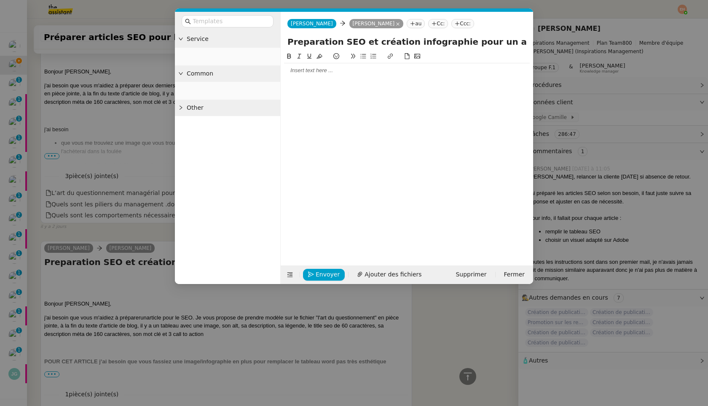 The image size is (708, 406). Describe the element at coordinates (514, 274) in the screenshot. I see `span: Fermer` at that location.